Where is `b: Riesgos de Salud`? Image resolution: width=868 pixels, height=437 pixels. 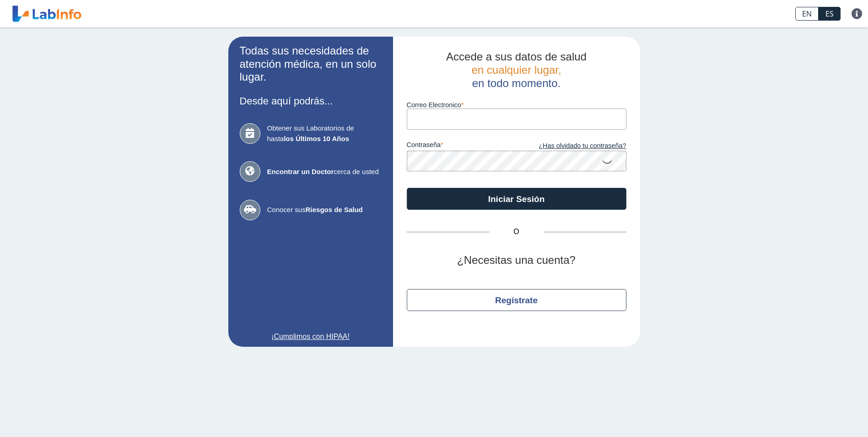
b: Riesgos de Salud is located at coordinates (334, 209).